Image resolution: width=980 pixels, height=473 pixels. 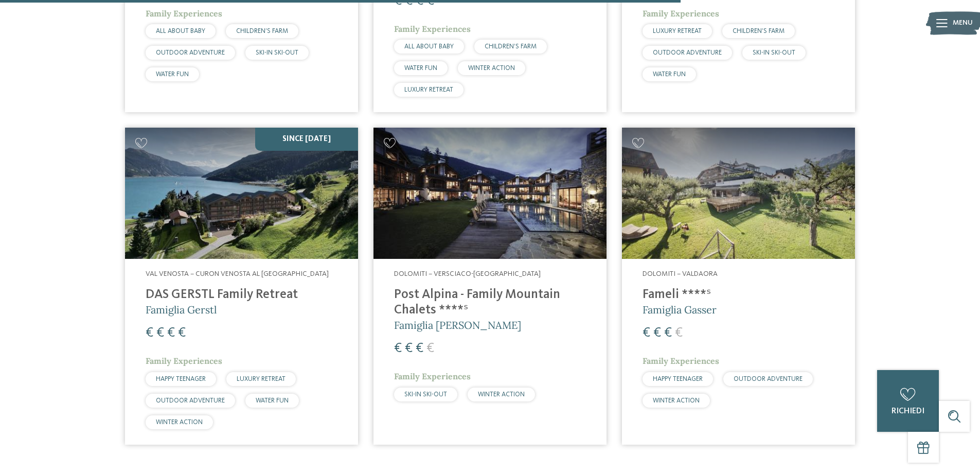 What do you see at coordinates (680, 274) in the screenshot?
I see `span: Dolomiti – Valdaora` at bounding box center [680, 274].